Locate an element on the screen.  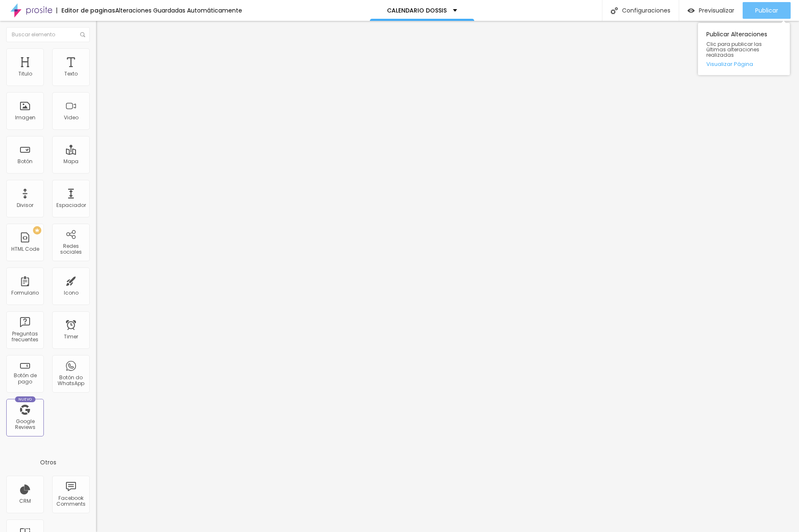
div: Divisor is located at coordinates (25, 205).